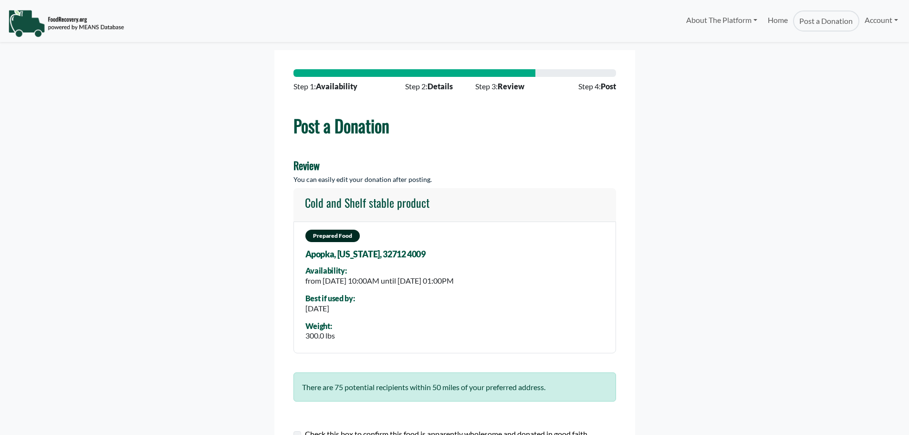 Image resolution: width=909 pixels, height=435 pixels. I want to click on a: Account, so click(881, 20).